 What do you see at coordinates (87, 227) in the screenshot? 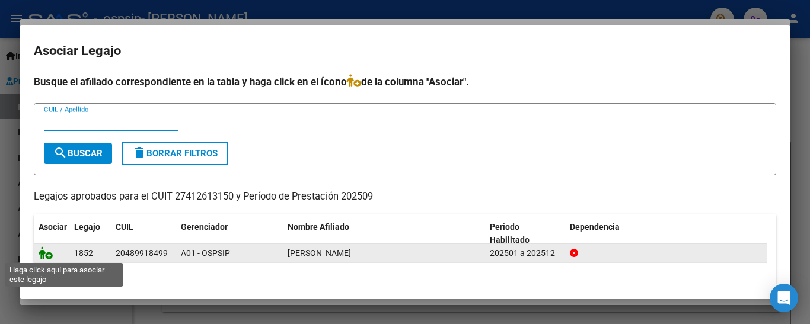
I see `span: Legajo` at bounding box center [87, 227].